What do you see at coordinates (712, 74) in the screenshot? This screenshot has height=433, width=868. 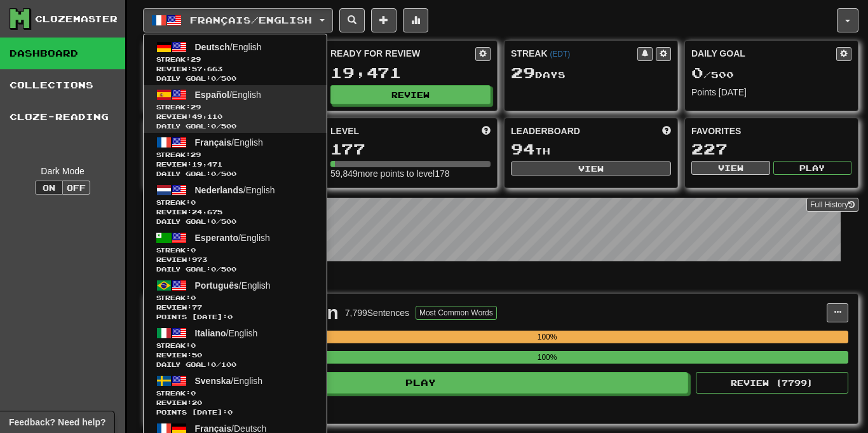 I see `span: / 500` at bounding box center [712, 74].